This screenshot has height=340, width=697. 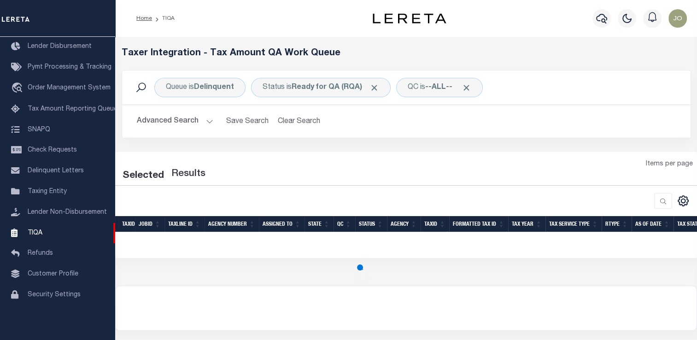 I want to click on th: Agency Number, so click(x=232, y=224).